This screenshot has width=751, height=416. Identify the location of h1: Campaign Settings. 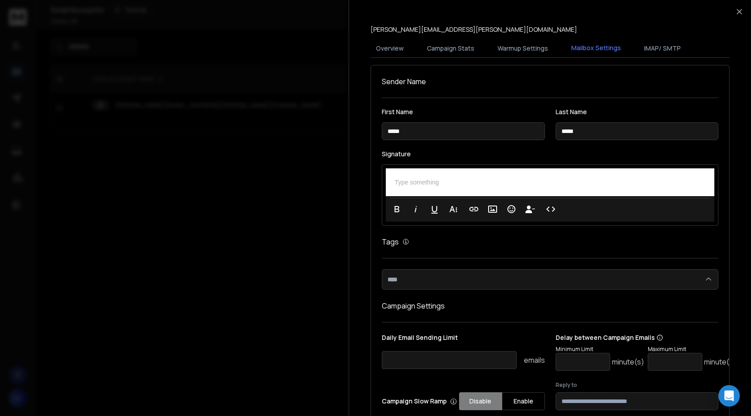
(550, 306).